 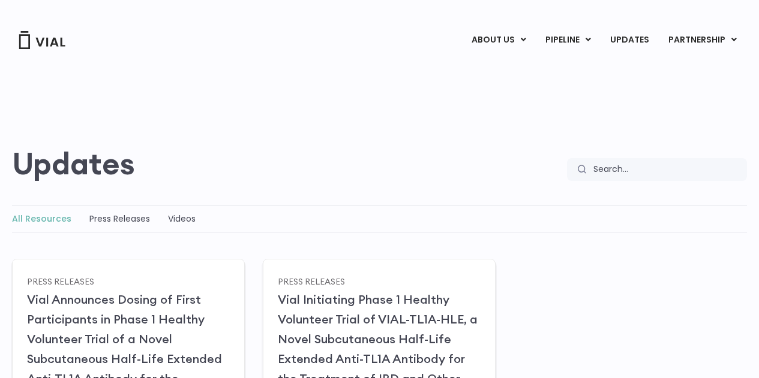 I want to click on a: PARTNERSHIPMenu Toggle, so click(x=702, y=40).